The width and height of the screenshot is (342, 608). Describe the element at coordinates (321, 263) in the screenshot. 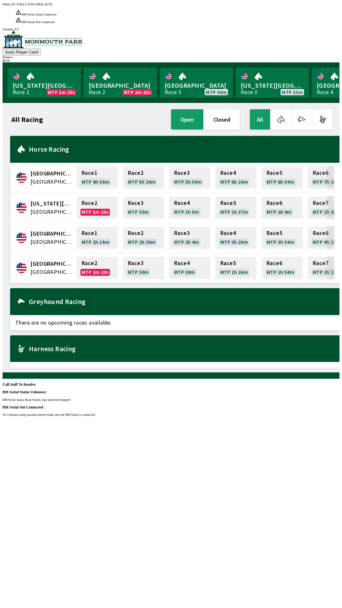

I see `span: Race 7` at that location.